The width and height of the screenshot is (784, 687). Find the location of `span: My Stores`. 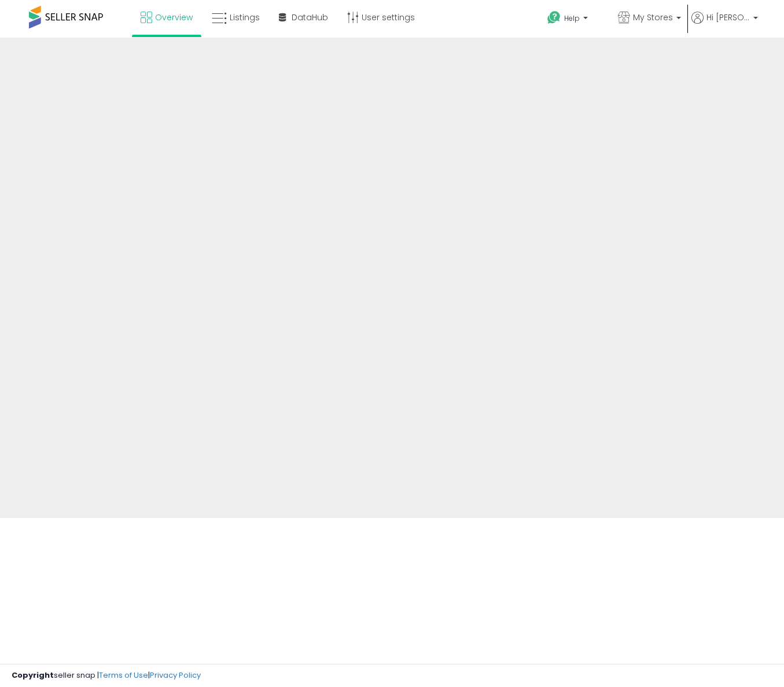

span: My Stores is located at coordinates (653, 18).